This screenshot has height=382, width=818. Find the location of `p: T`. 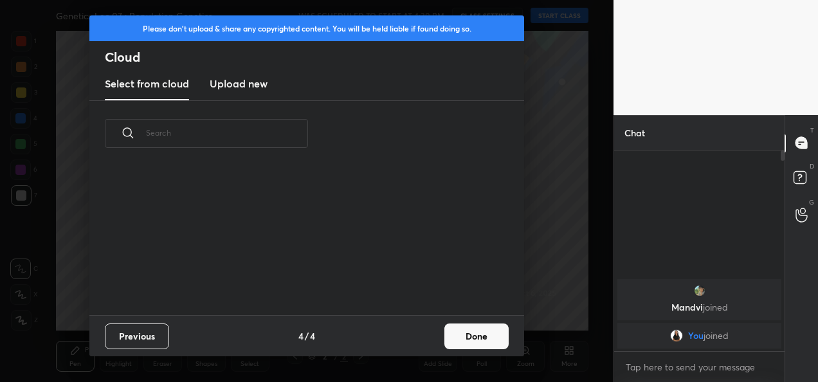

p: T is located at coordinates (812, 130).